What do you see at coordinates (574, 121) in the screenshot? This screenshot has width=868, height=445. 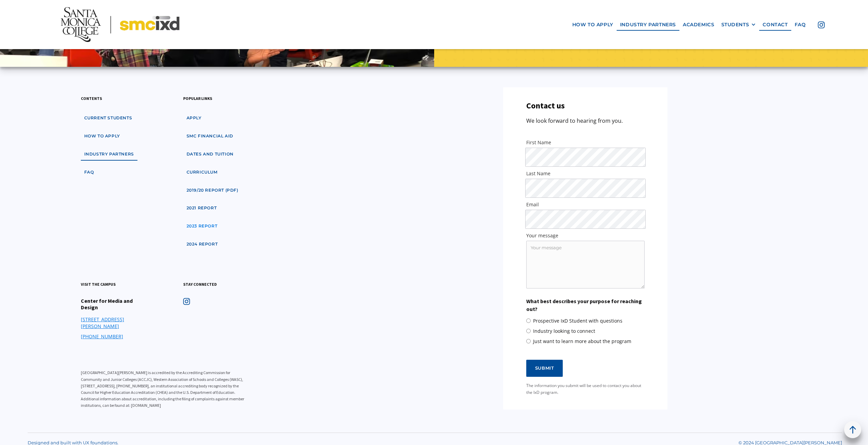 I see `p: We look forward to hearing from you.` at bounding box center [574, 121].